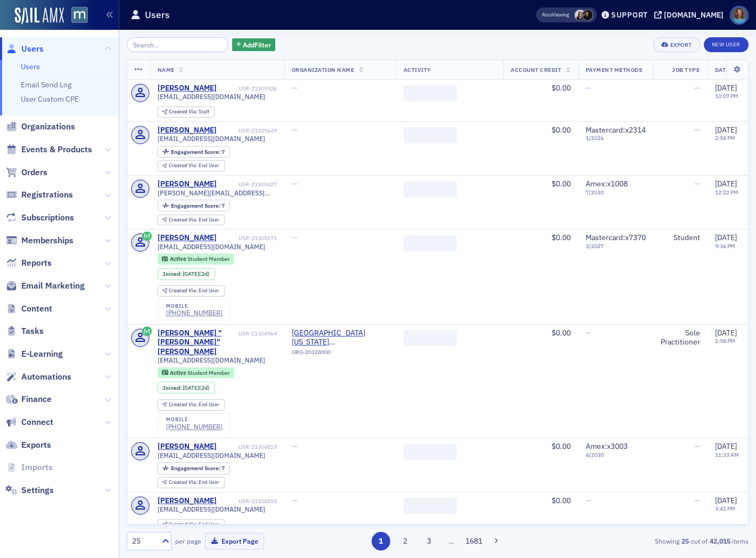 The width and height of the screenshot is (756, 558). I want to click on a: Organizations, so click(40, 127).